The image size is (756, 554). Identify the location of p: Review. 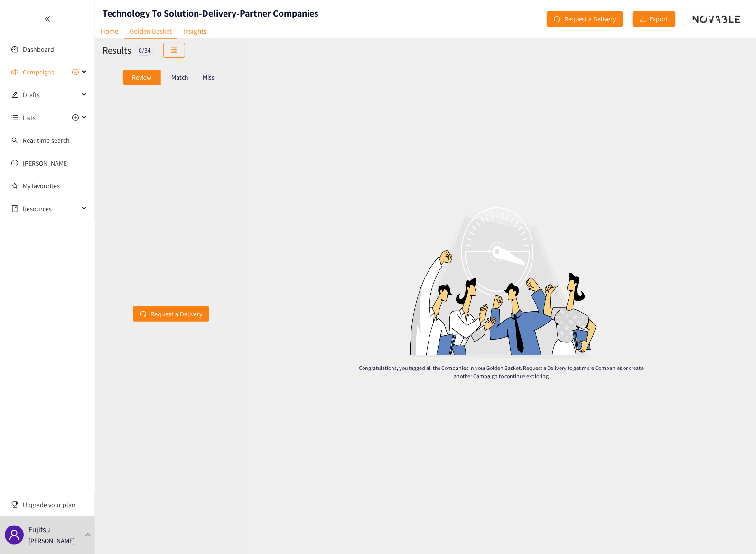
(142, 78).